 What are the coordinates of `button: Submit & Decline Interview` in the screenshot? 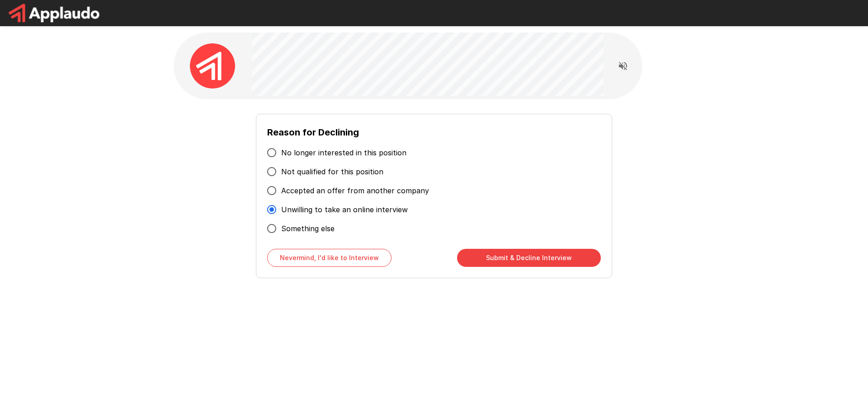 It's located at (528, 258).